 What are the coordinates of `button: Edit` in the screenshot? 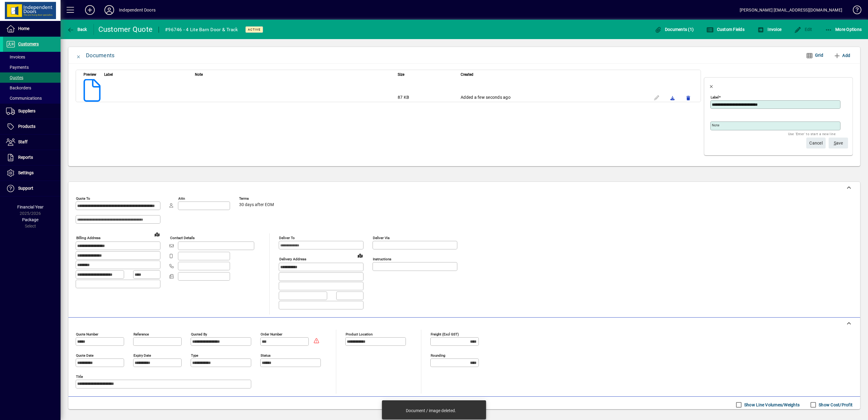 It's located at (803, 29).